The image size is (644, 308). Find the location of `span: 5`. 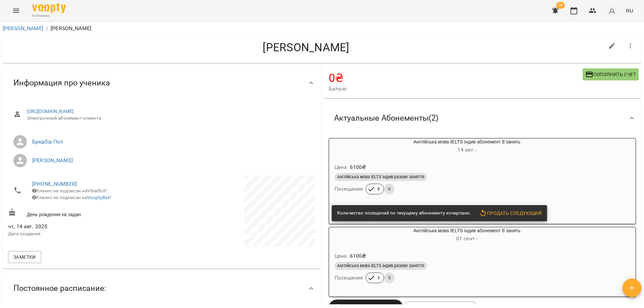

span: 5 is located at coordinates (389, 278).